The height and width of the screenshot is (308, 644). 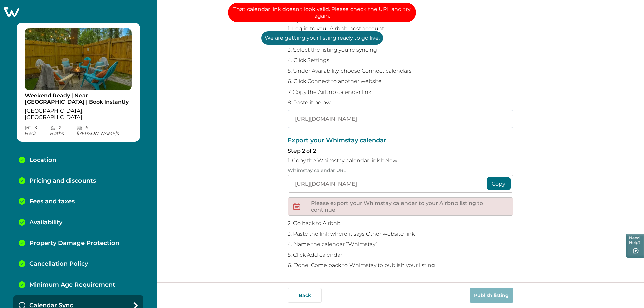 I want to click on p: 2. Click Calendar, so click(x=401, y=39).